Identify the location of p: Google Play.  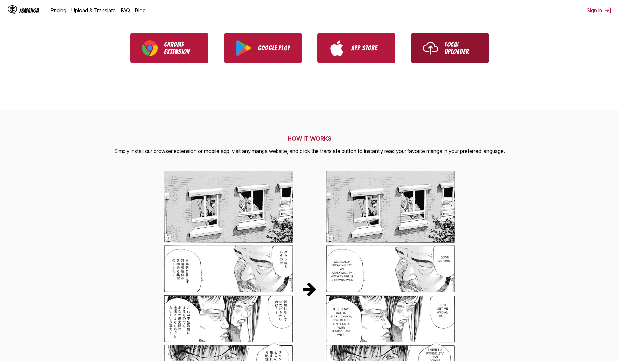
(274, 48).